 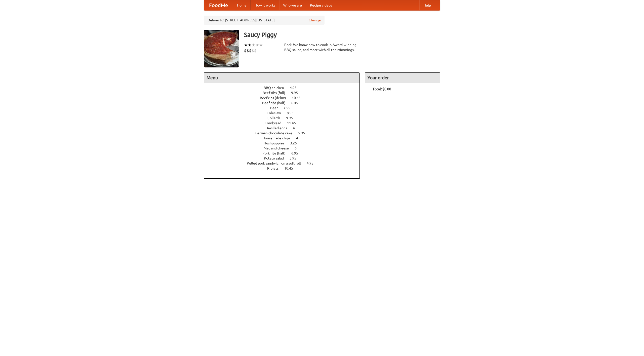 I want to click on span: Beef ribs (full), so click(x=276, y=93).